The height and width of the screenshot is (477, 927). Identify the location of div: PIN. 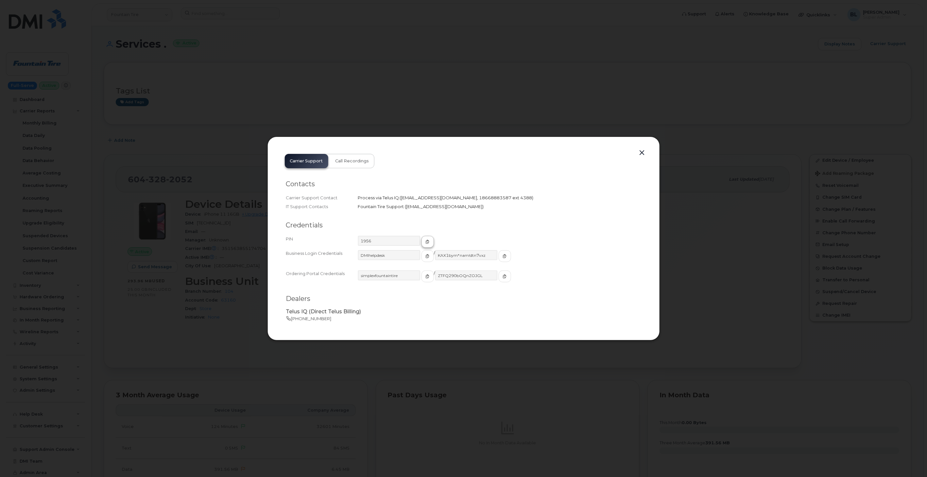
(322, 242).